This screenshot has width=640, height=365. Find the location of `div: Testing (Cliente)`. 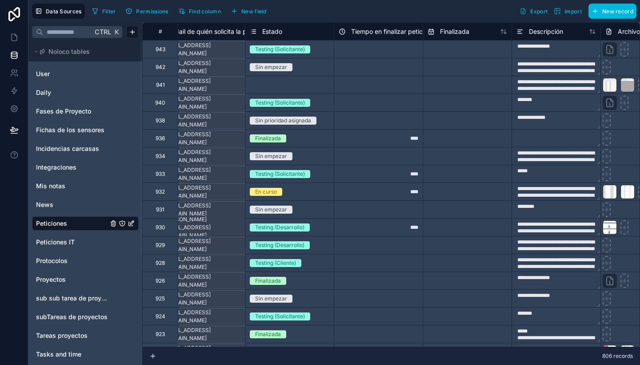

div: Testing (Cliente) is located at coordinates (276, 263).